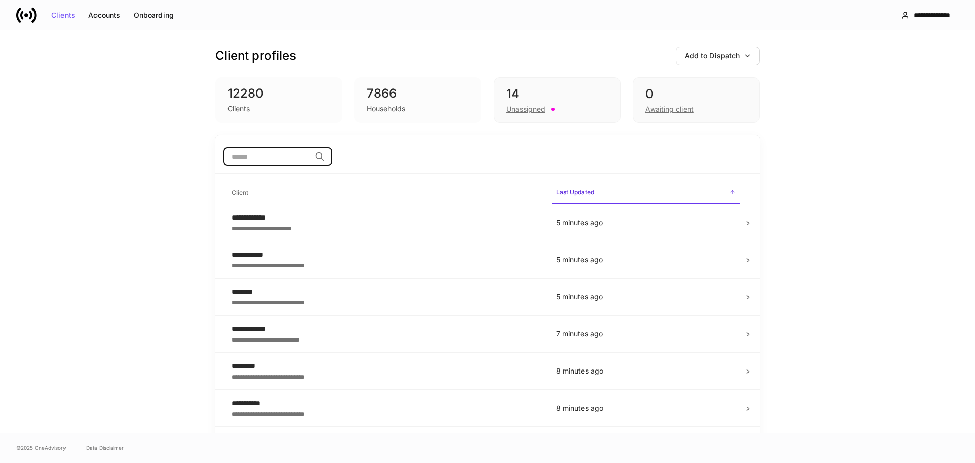 The height and width of the screenshot is (463, 975). Describe the element at coordinates (386, 193) in the screenshot. I see `span: Client` at that location.